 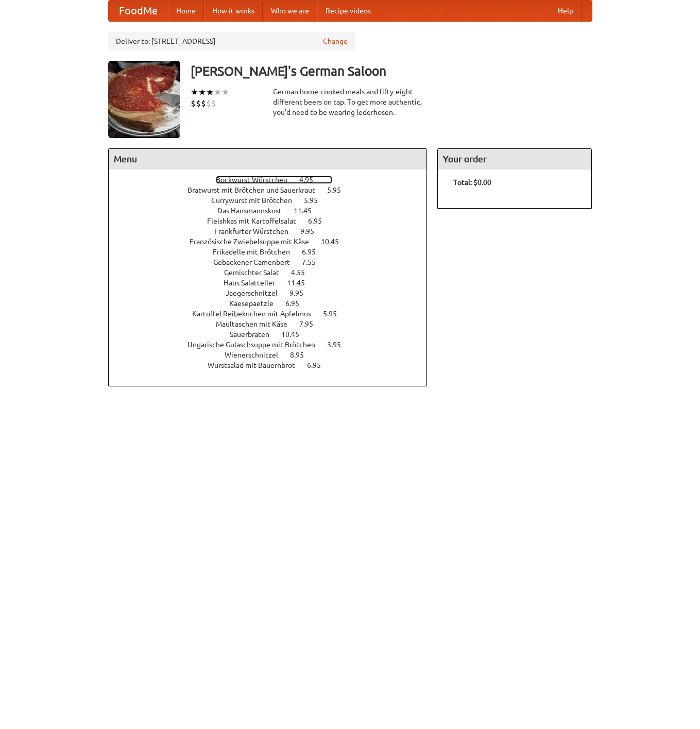 I want to click on span: Haus Salatteller, so click(x=254, y=283).